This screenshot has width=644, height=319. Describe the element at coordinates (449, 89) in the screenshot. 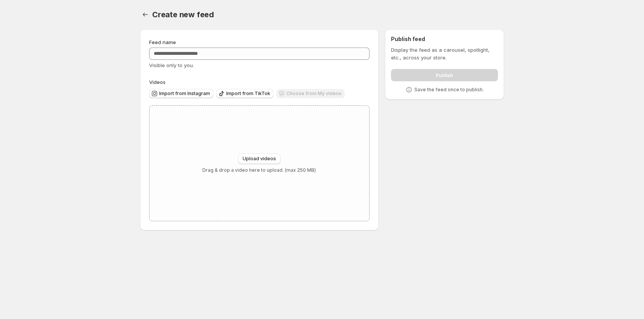

I see `p: Save the feed once to publish.` at that location.